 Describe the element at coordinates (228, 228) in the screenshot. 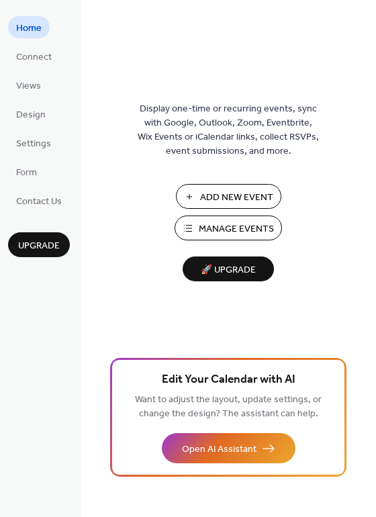

I see `button: Manage Events` at that location.